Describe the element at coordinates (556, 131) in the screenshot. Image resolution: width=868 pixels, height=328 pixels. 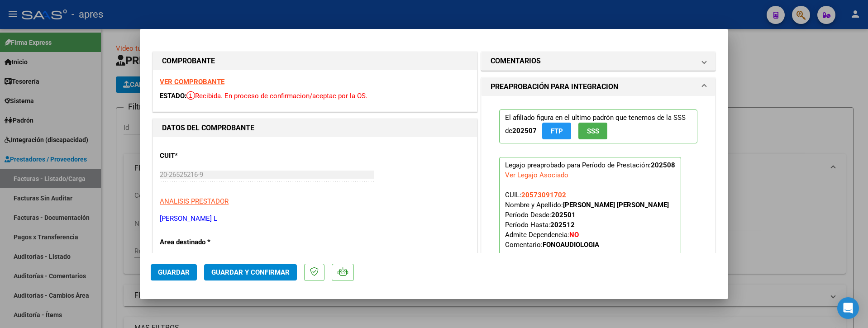
I see `button: FTP` at that location.